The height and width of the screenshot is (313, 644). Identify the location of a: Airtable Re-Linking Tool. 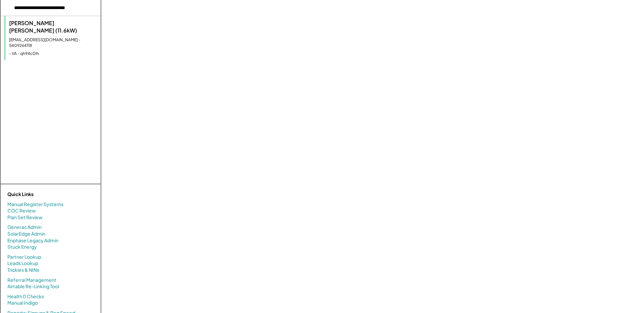
(33, 286).